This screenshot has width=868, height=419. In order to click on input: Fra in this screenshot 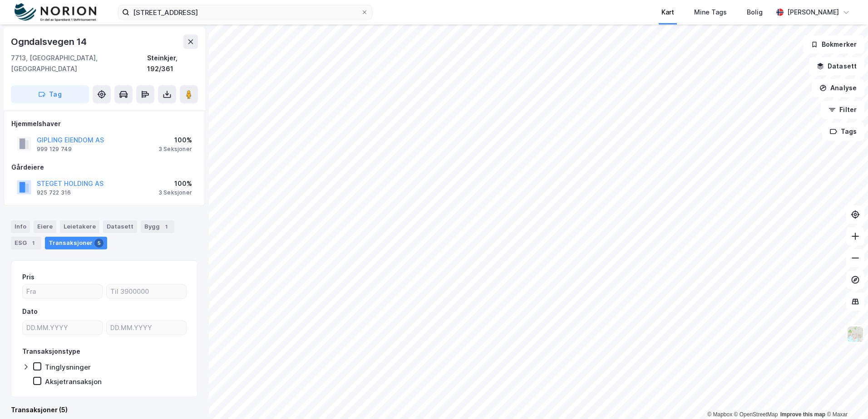, I will do `click(63, 292)`.